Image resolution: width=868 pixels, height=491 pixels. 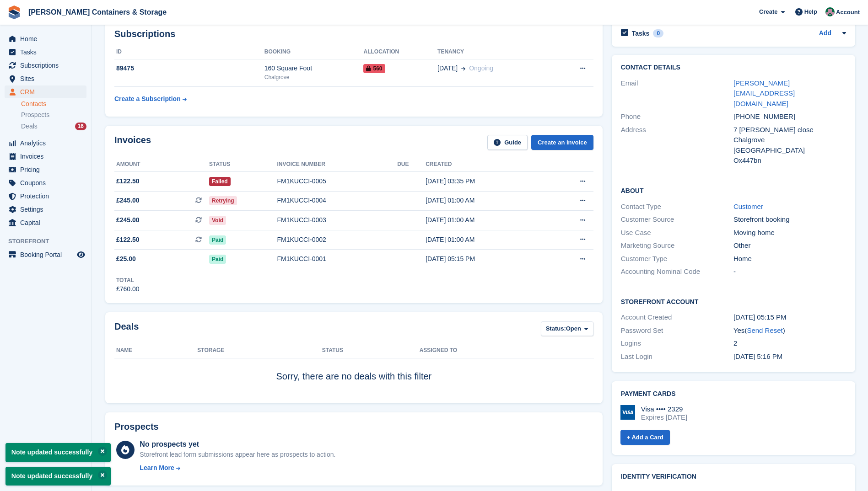 What do you see at coordinates (127, 280) in the screenshot?
I see `div: Total` at bounding box center [127, 280].